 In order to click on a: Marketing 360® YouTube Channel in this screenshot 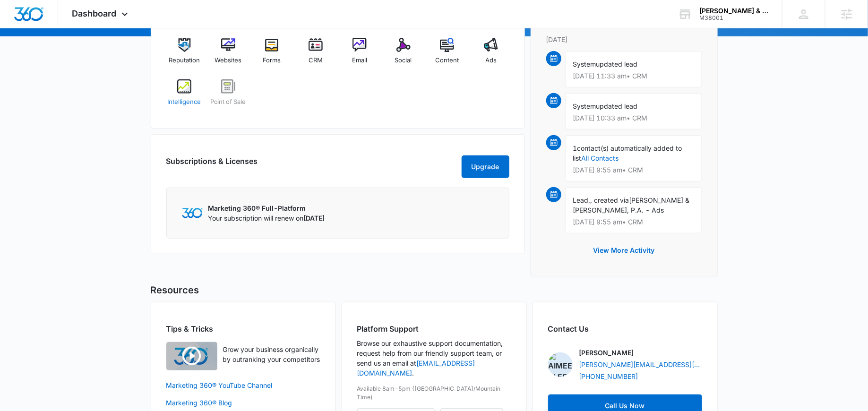, I will do `click(243, 384)`.